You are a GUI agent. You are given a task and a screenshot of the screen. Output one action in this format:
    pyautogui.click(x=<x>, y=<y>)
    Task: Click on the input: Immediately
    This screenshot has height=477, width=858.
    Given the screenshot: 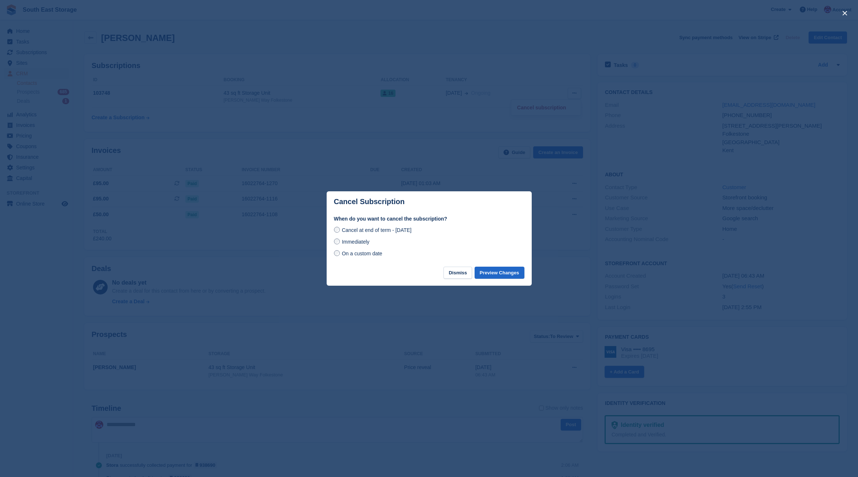 What is the action you would take?
    pyautogui.click(x=337, y=242)
    